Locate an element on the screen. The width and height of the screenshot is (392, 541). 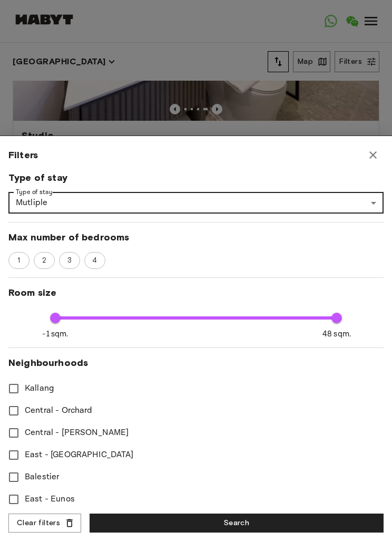
span: 3 is located at coordinates (70, 260).